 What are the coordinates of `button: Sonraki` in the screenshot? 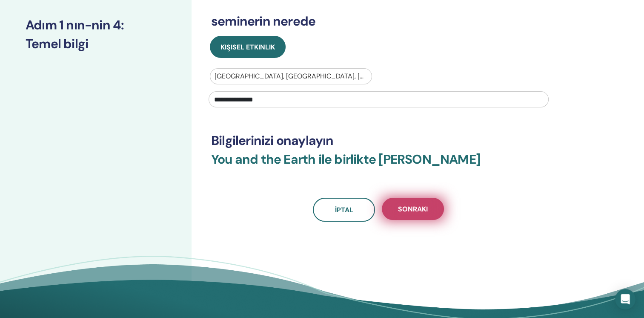 It's located at (413, 209).